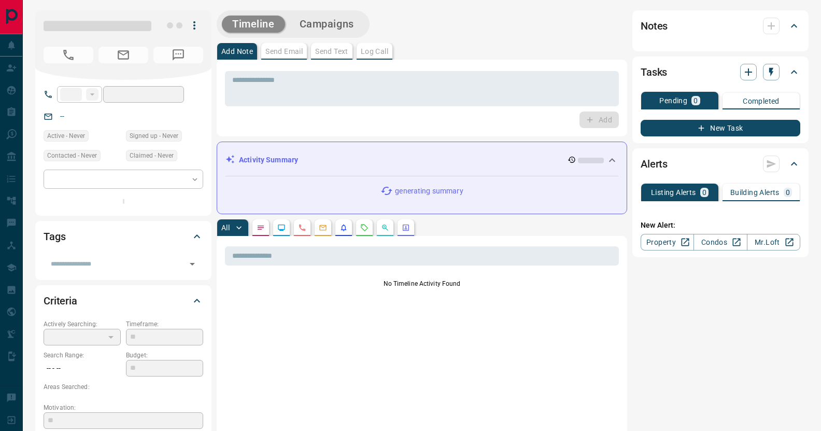 This screenshot has width=821, height=431. I want to click on p: Actively Searching:, so click(82, 324).